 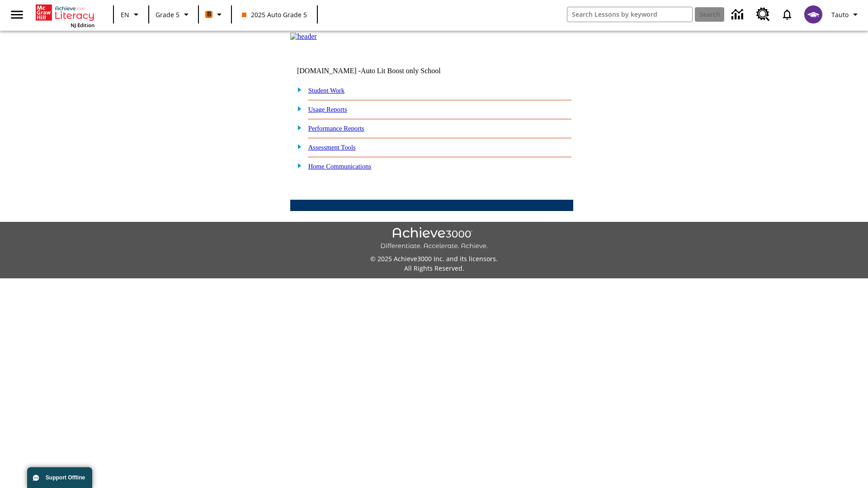 What do you see at coordinates (65, 477) in the screenshot?
I see `span: Support Offline` at bounding box center [65, 477].